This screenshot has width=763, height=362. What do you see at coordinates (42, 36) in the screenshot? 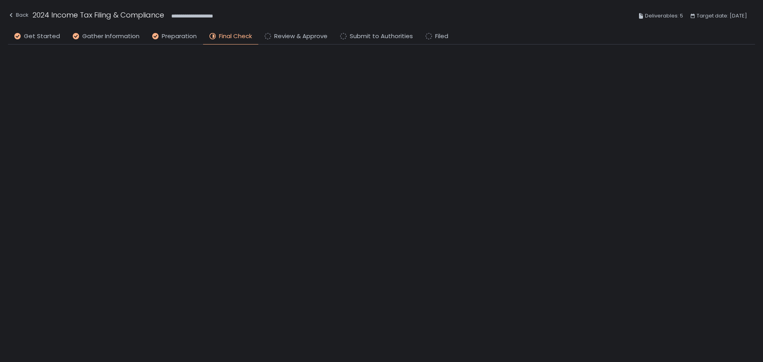
I see `span: Get Started` at bounding box center [42, 36].